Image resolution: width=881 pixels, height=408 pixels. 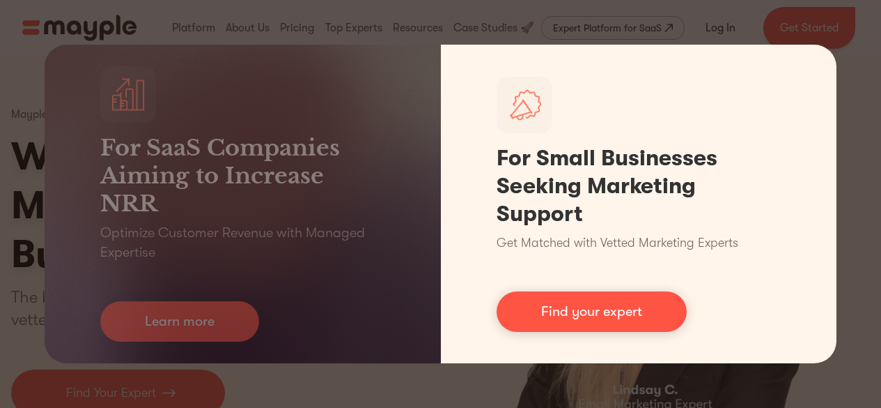 What do you see at coordinates (242, 176) in the screenshot?
I see `h3: For SaaS Companies Aiming to Increase NRR` at bounding box center [242, 176].